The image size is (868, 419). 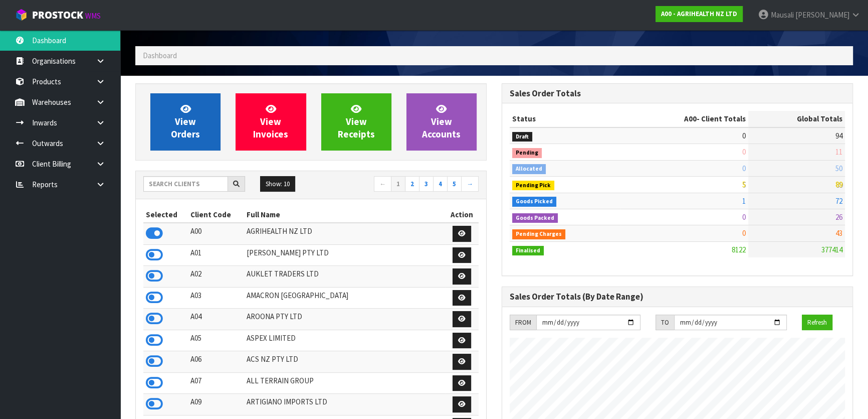 I want to click on td: AROONA PTY LTD, so click(x=344, y=319).